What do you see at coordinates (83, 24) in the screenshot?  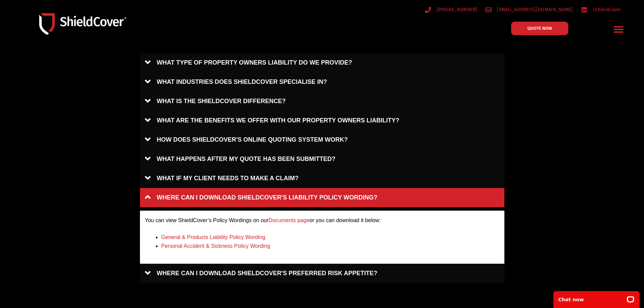 I see `img: Shield-Cover-Underwriting-Australia-logo-full` at bounding box center [83, 24].